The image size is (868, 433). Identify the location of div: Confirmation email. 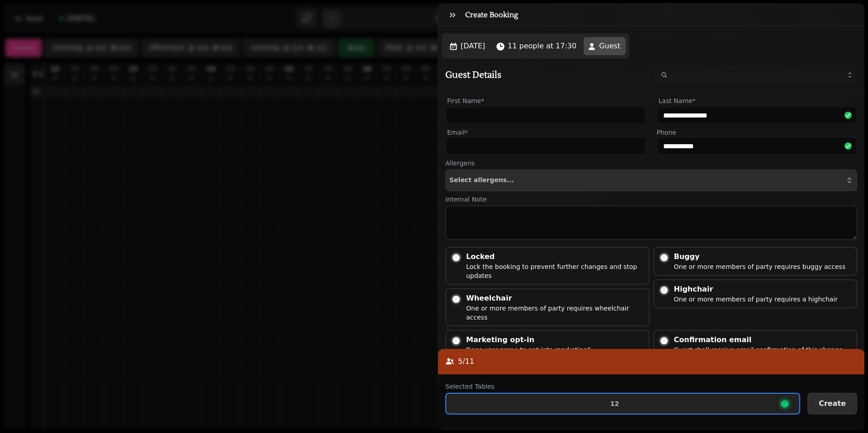
(758, 340).